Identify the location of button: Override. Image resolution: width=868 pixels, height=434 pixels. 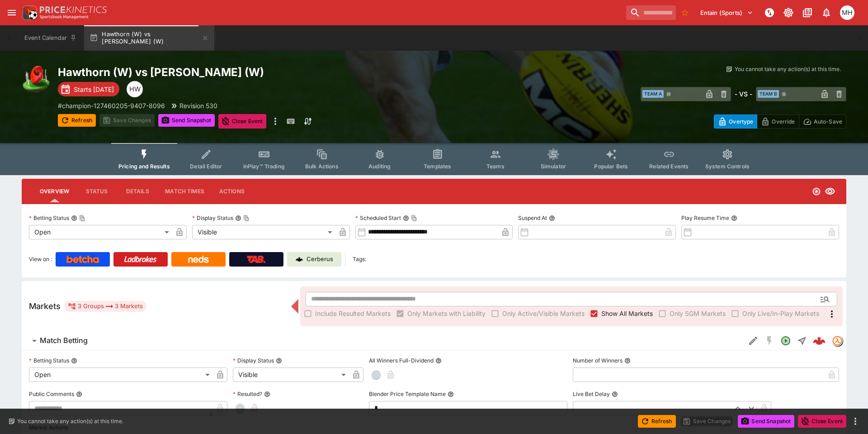
(777, 121).